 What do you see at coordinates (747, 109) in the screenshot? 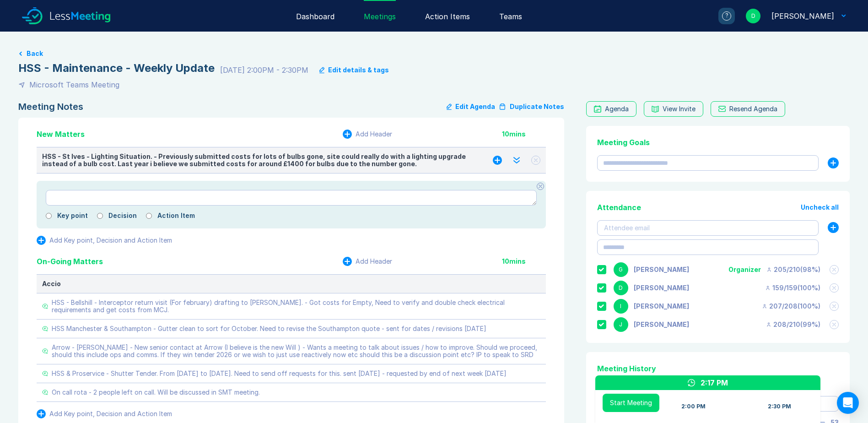
I see `button: Resend Agenda` at bounding box center [747, 109].